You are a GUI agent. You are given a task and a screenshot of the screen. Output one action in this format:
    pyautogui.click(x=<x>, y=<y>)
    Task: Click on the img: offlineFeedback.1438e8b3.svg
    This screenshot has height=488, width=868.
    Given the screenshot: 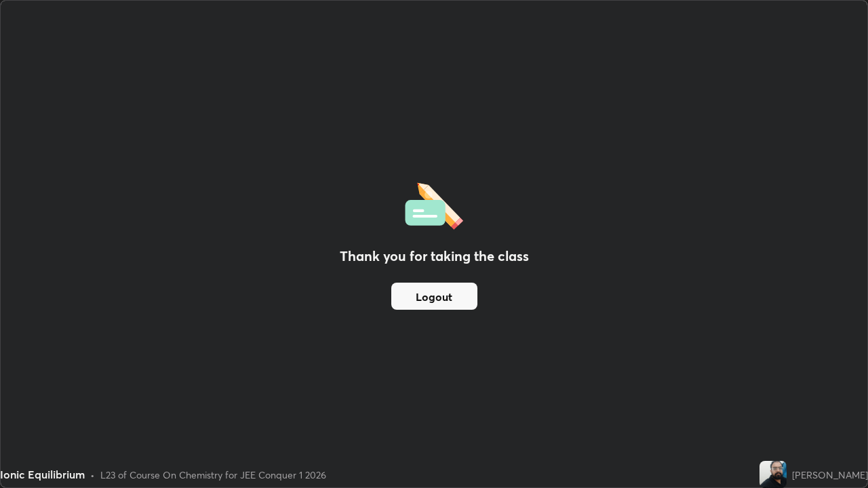 What is the action you would take?
    pyautogui.click(x=434, y=204)
    